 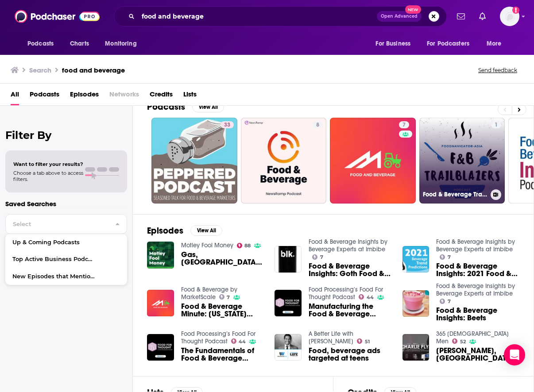 I want to click on span: 8, so click(x=318, y=126).